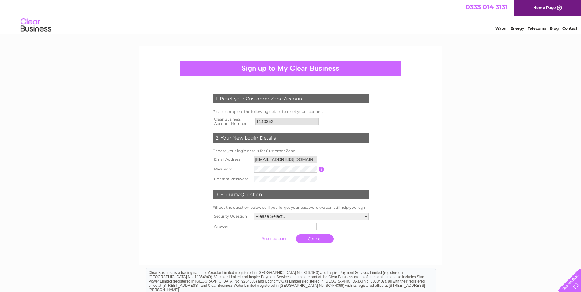  Describe the element at coordinates (486, 7) in the screenshot. I see `a: 0333 014 3131` at that location.